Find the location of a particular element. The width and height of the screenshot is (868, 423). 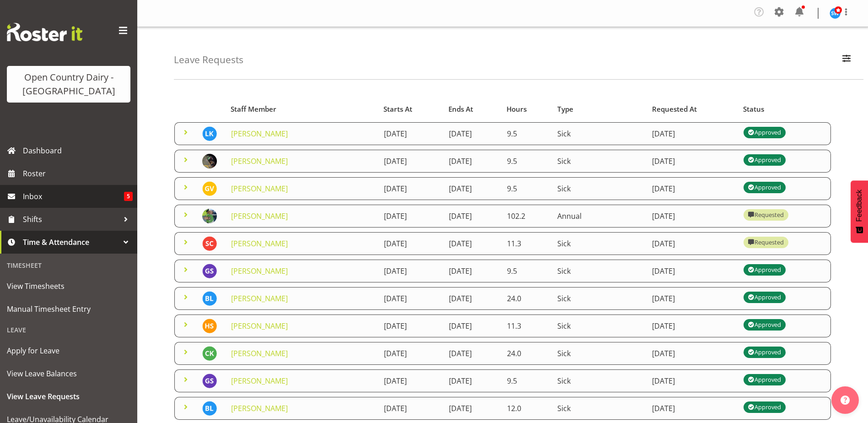

a: View Leave Requests is located at coordinates (69, 397).